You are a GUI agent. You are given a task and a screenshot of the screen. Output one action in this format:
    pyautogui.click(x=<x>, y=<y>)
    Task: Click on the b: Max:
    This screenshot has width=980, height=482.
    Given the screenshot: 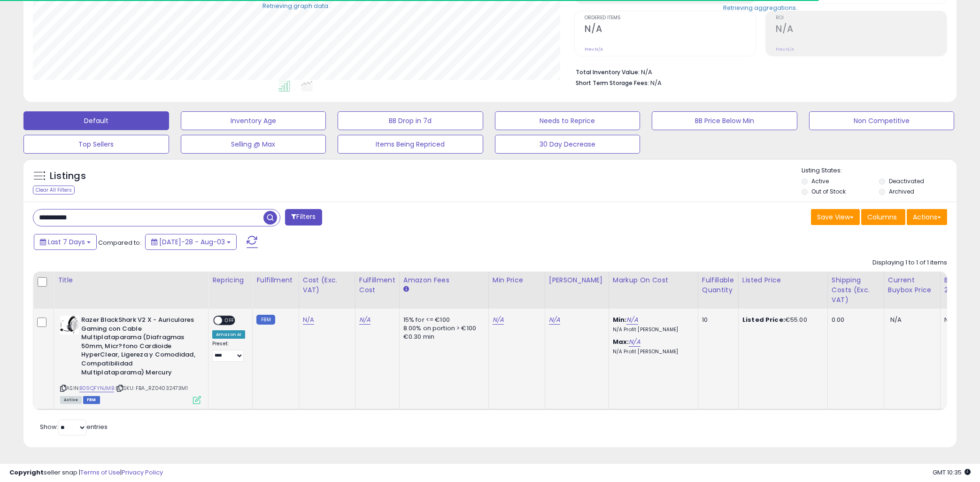 What is the action you would take?
    pyautogui.click(x=621, y=342)
    